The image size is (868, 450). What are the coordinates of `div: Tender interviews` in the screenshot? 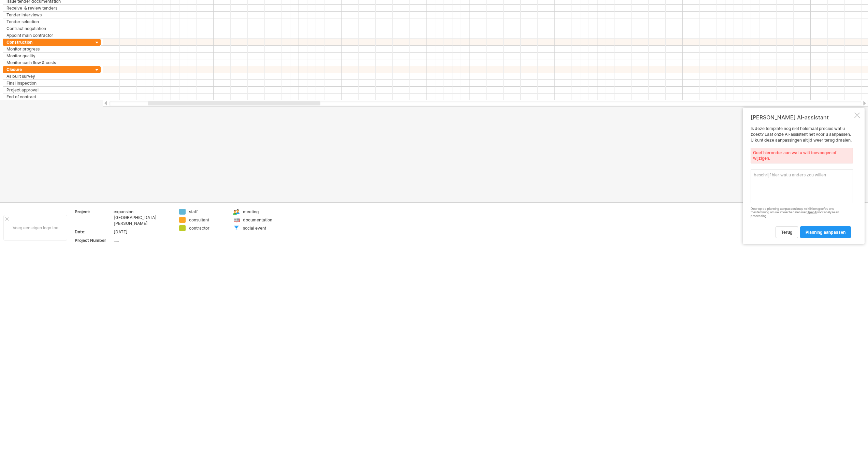 It's located at (48, 14).